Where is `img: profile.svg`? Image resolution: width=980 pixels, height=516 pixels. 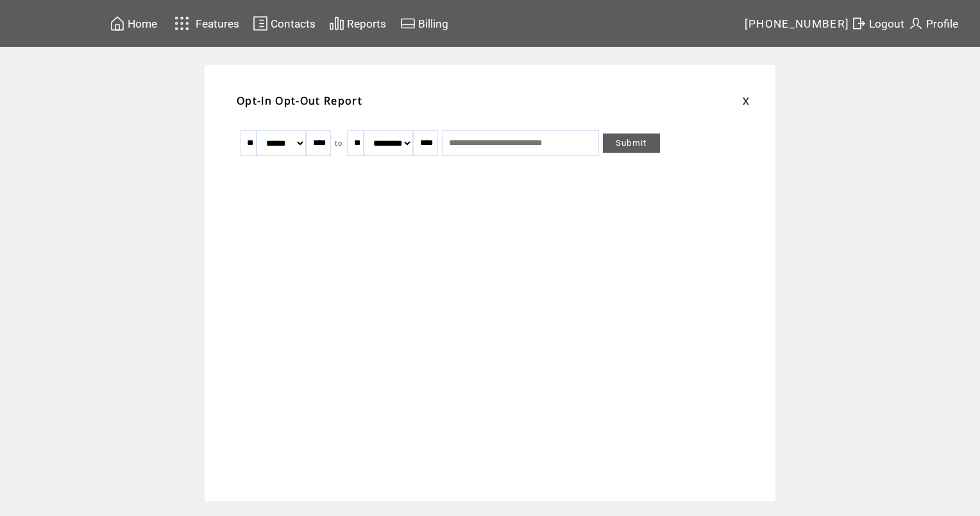 img: profile.svg is located at coordinates (916, 23).